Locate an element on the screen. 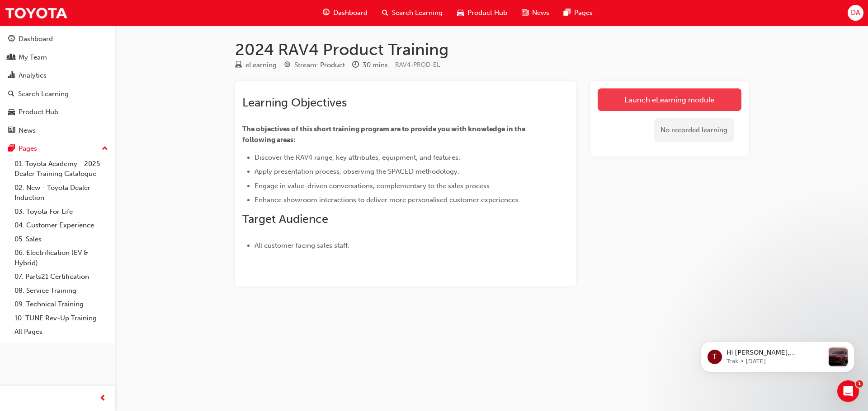 Image resolution: width=868 pixels, height=411 pixels. span: All customer facing sales staff. is located at coordinates (302, 245).